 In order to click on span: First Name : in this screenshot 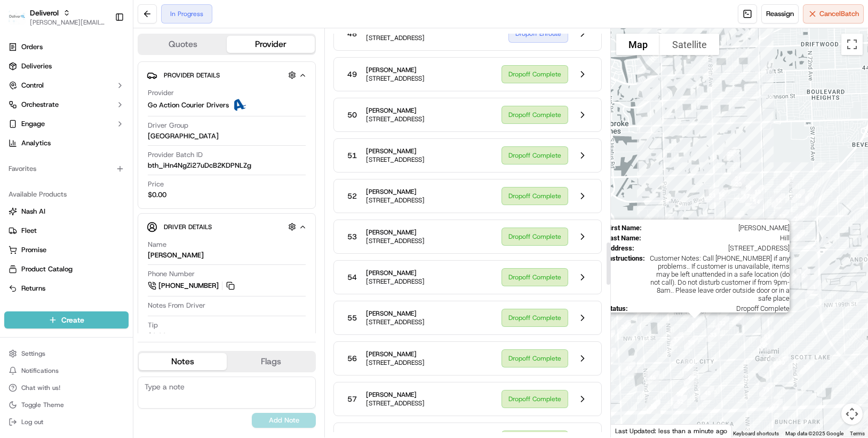, I will do `click(623, 227)`.